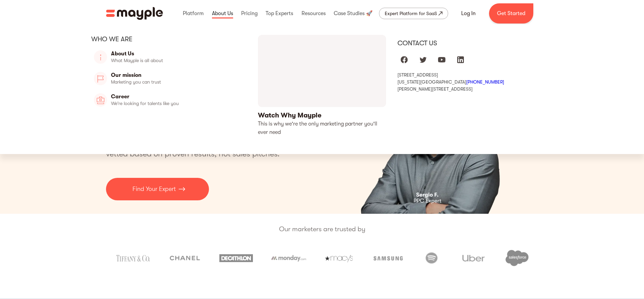  I want to click on img: facebook logo, so click(404, 60).